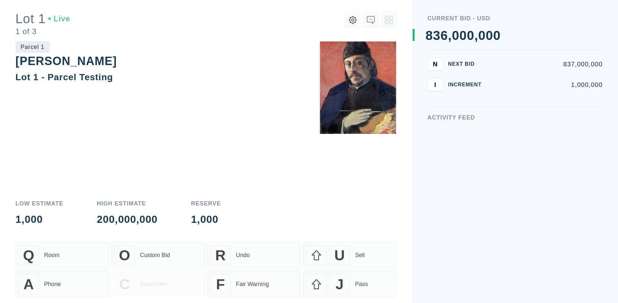  Describe the element at coordinates (32, 47) in the screenshot. I see `div: Parcel 1` at that location.